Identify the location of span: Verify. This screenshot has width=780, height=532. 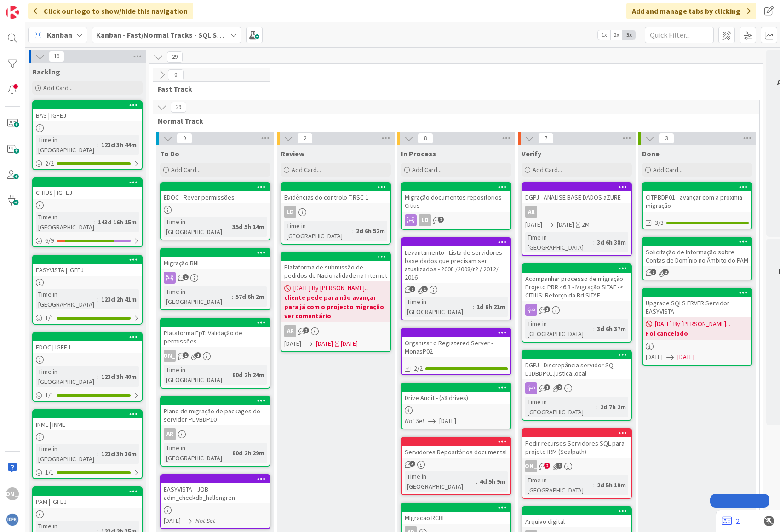
(531, 154).